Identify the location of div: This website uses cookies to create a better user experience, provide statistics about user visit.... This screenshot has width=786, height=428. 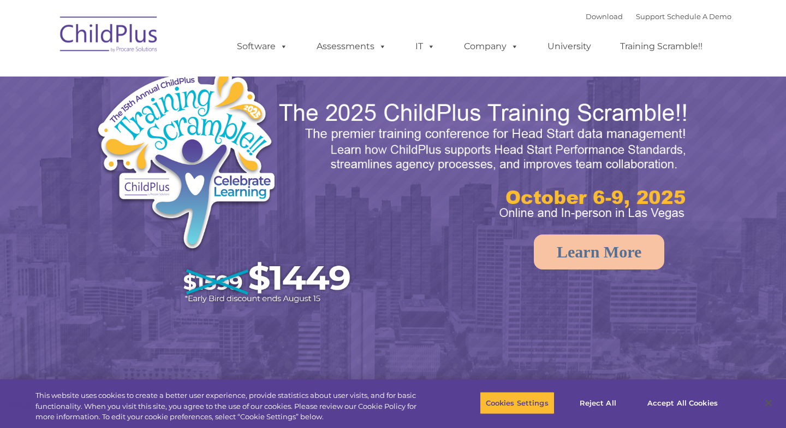
(234, 406).